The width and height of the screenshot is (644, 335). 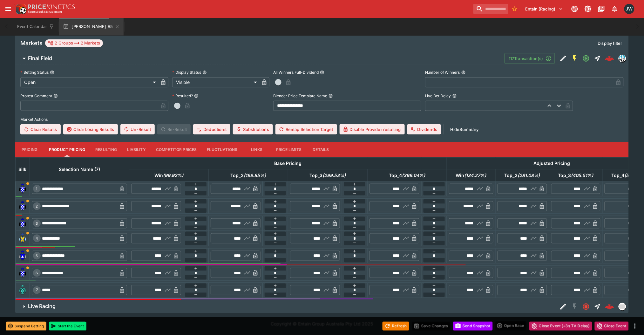 I want to click on button: Open, so click(x=586, y=58).